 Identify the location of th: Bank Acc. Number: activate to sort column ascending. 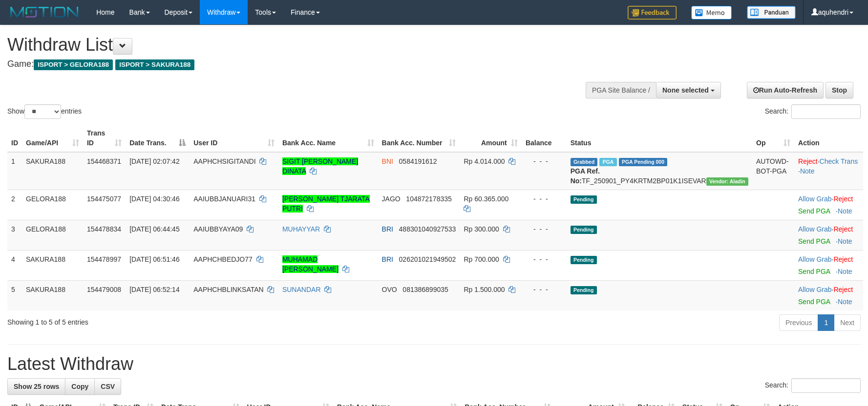
(419, 138).